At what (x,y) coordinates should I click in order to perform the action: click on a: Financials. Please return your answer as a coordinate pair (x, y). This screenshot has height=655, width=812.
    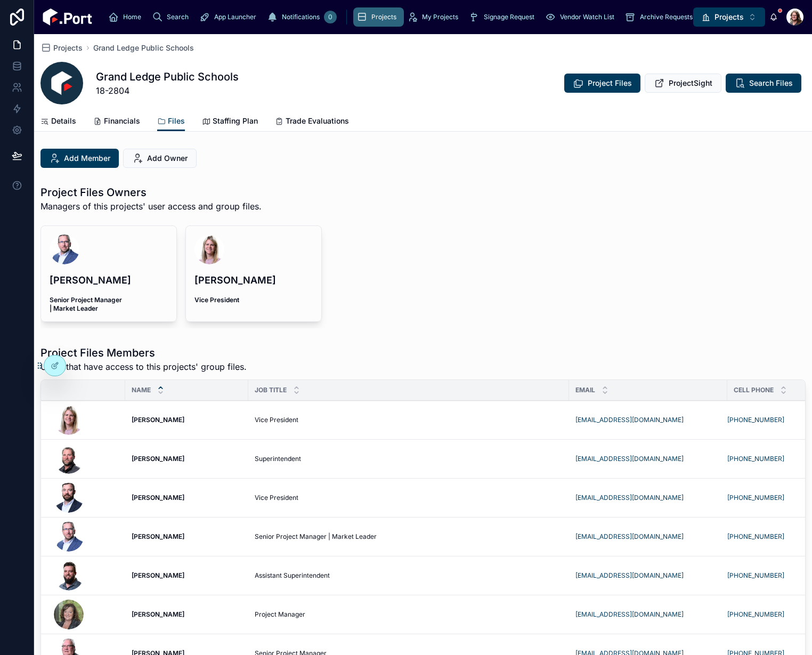
    Looking at the image, I should click on (117, 122).